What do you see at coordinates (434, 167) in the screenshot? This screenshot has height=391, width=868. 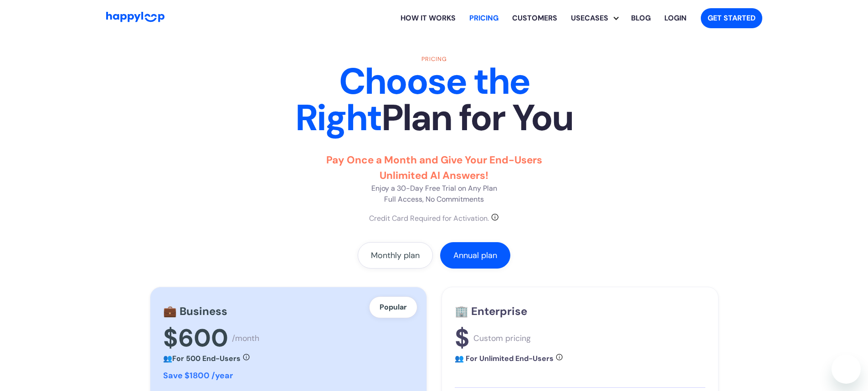 I see `strong: Pay Once a Month and Give Your End-Users Unlimited AI Answers!` at bounding box center [434, 167].